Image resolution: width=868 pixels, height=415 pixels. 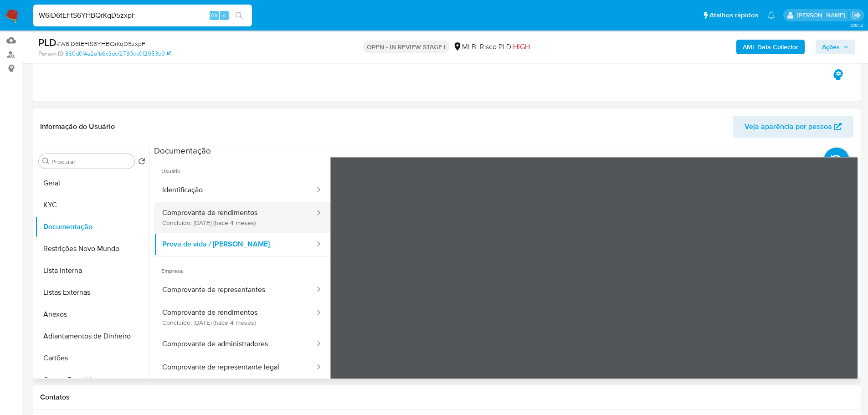 What do you see at coordinates (522, 47) in the screenshot?
I see `span: HIGH` at bounding box center [522, 47].